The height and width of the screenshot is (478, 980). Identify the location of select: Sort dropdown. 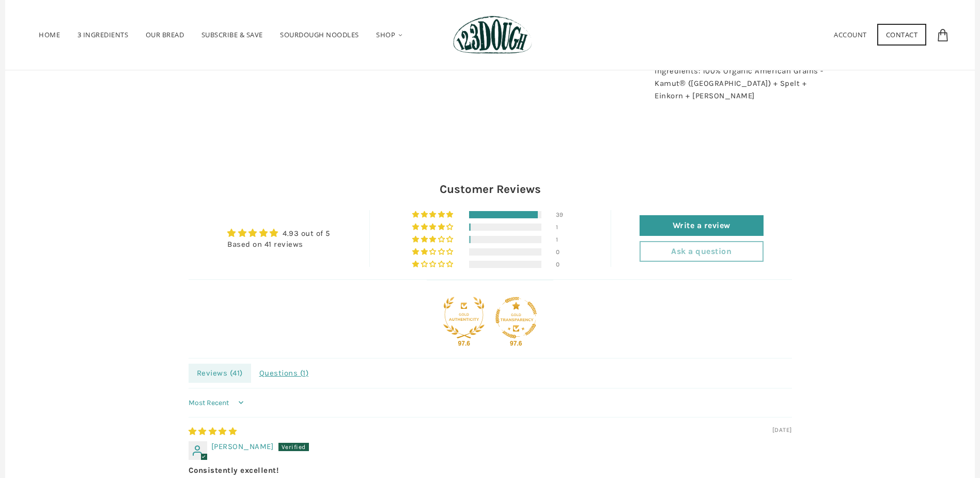
(218, 402).